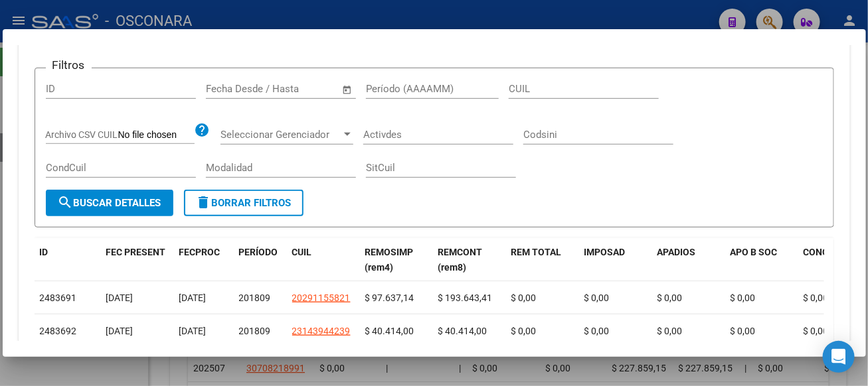 The image size is (868, 386). What do you see at coordinates (460, 260) in the screenshot?
I see `span: REMCONT (rem8)` at bounding box center [460, 260].